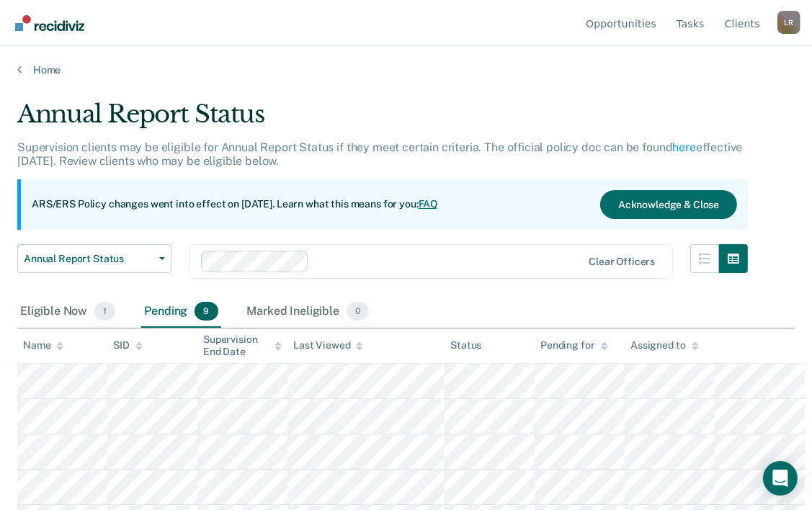  What do you see at coordinates (781, 478) in the screenshot?
I see `div: Open Intercom Messenger` at bounding box center [781, 478].